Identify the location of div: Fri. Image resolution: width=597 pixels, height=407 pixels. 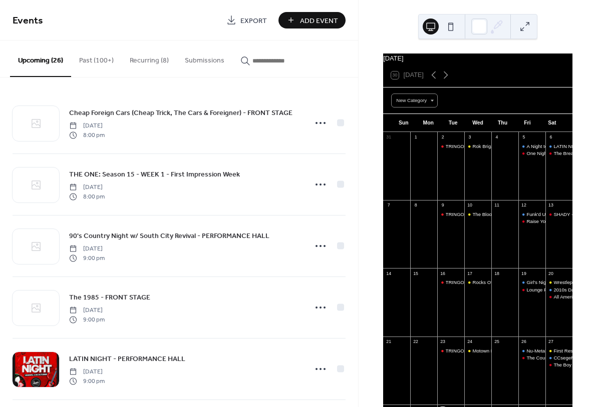
(527, 123).